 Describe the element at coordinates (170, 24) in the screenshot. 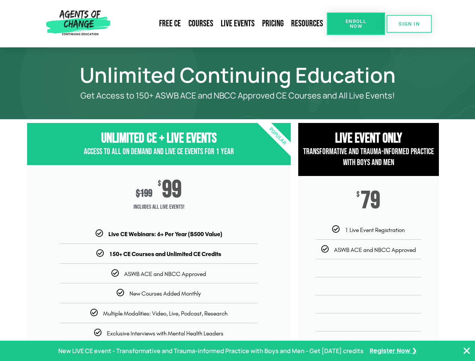

I see `a: Free CE` at that location.